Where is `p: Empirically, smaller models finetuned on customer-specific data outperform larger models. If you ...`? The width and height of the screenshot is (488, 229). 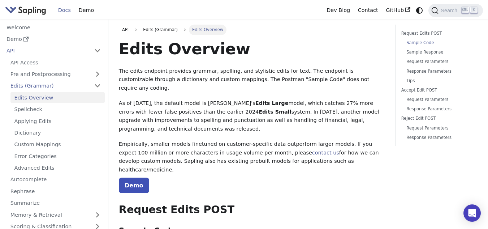
p: Empirically, smaller models finetuned on customer-specific data outperform larger models. If you ... is located at coordinates (252, 157).